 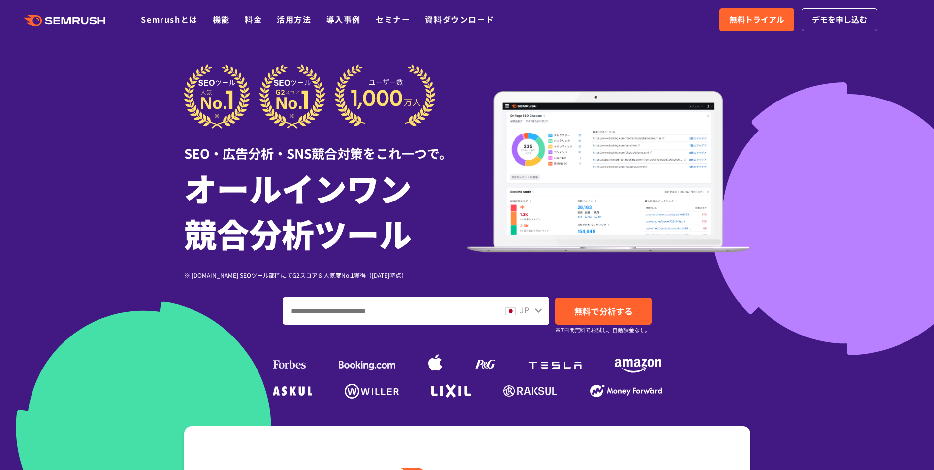 I want to click on a: 無料で分析する, so click(x=604, y=311).